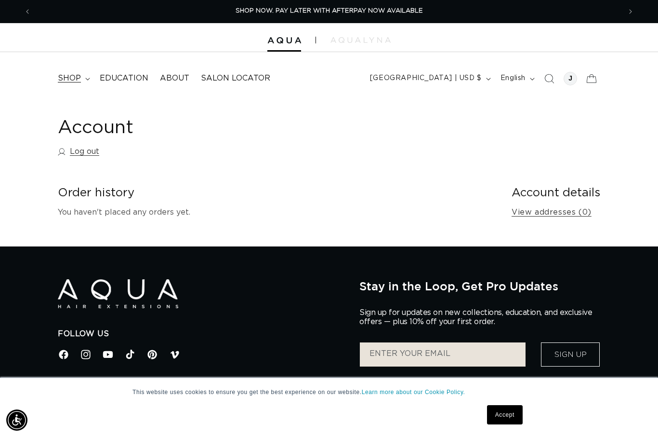 The image size is (658, 437). Describe the element at coordinates (571, 354) in the screenshot. I see `button: Sign Up` at that location.